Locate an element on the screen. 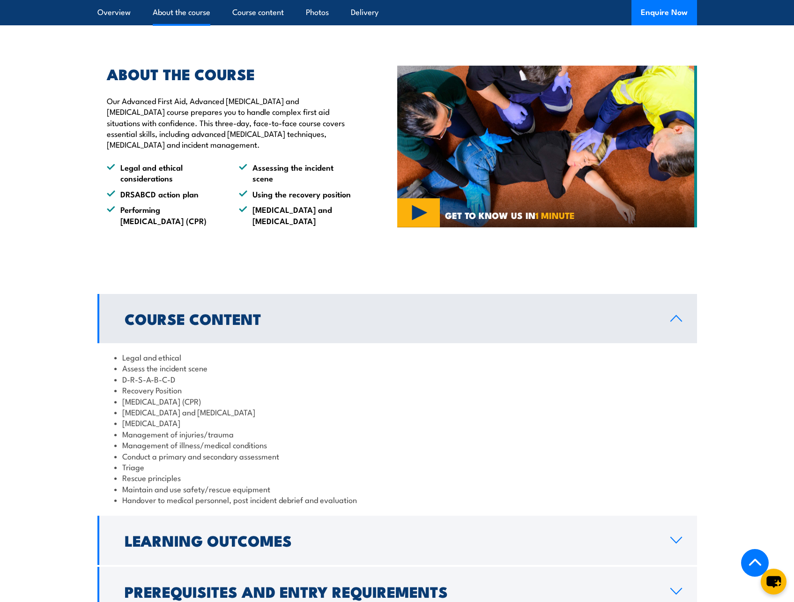  li: Management of injuries/trauma is located at coordinates (397, 434).